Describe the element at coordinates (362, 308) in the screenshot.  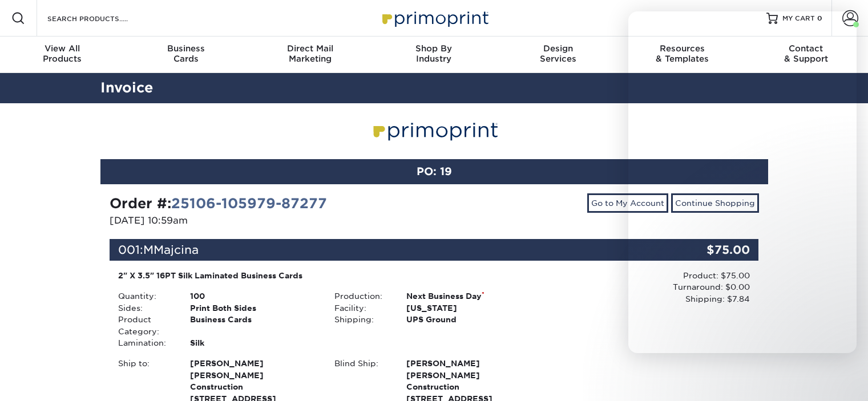
I see `div: Facility:` at that location.